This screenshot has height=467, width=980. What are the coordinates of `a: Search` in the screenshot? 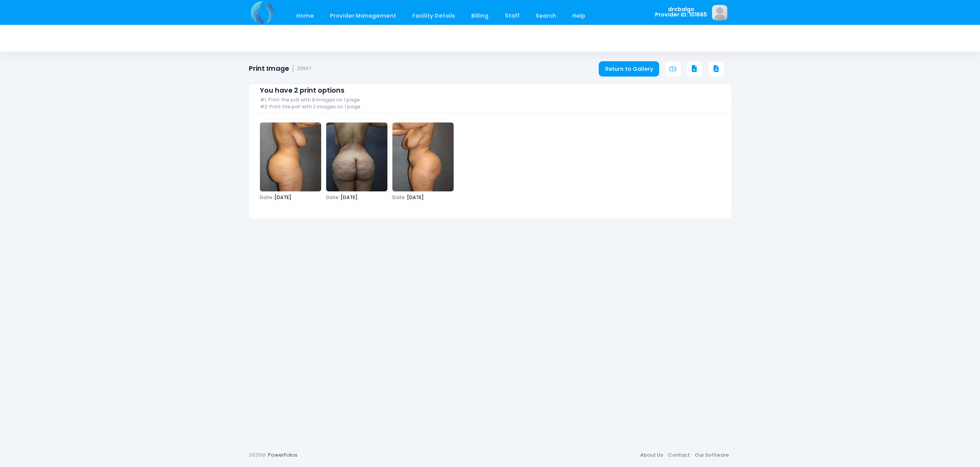 It's located at (546, 16).